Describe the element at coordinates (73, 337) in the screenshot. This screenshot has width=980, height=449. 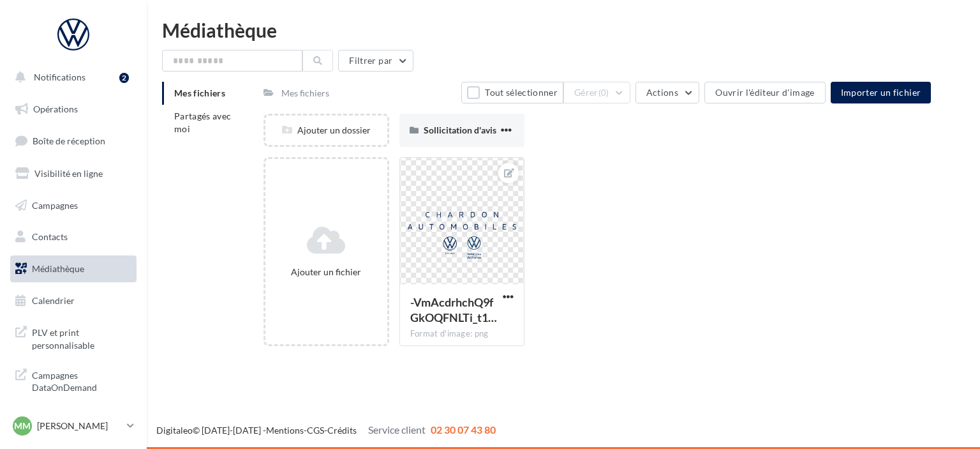
I see `a: PLV et print personnalisable` at that location.